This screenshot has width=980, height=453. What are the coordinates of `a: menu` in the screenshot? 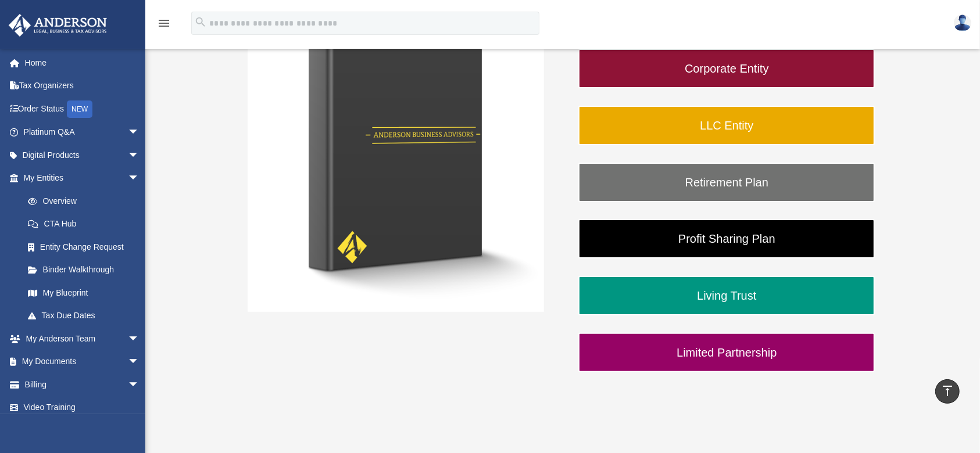 It's located at (164, 25).